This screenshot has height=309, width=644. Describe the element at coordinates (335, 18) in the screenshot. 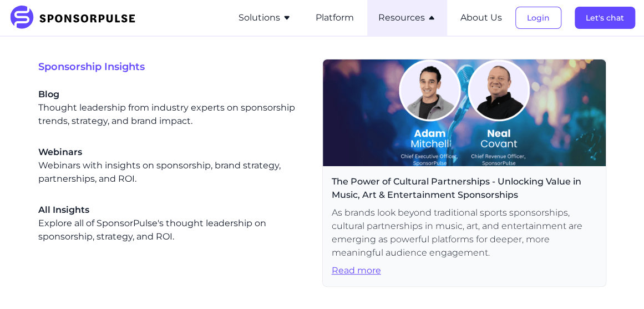

I see `button: Platform` at that location.